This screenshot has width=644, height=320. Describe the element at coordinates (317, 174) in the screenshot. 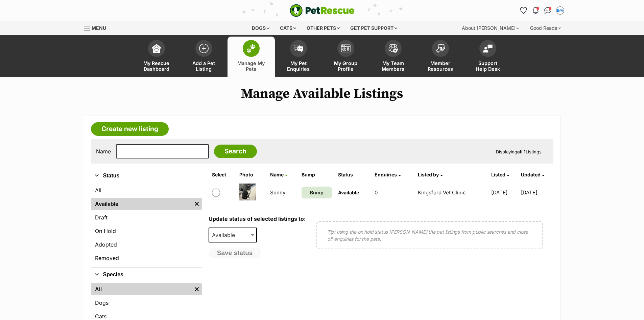

I see `th: Bump` at that location.